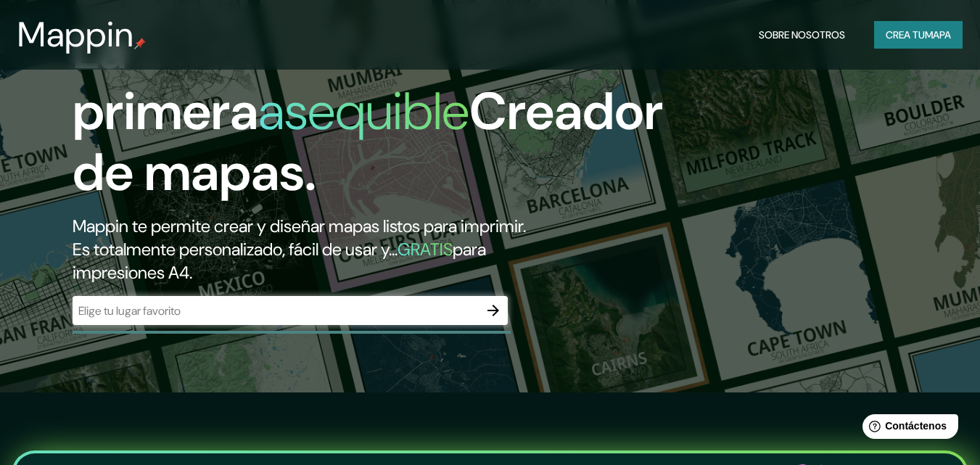 This screenshot has width=980, height=465. What do you see at coordinates (364, 111) in the screenshot?
I see `font: asequible` at bounding box center [364, 111].